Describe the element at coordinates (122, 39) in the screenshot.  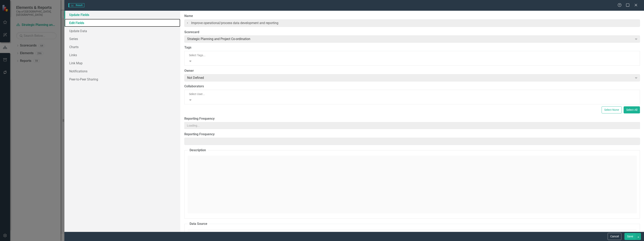
I see `a: Series` at that location.